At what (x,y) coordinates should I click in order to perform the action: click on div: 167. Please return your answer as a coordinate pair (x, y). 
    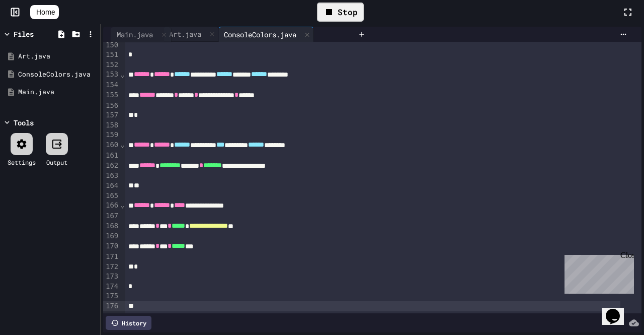
    Looking at the image, I should click on (111, 216).